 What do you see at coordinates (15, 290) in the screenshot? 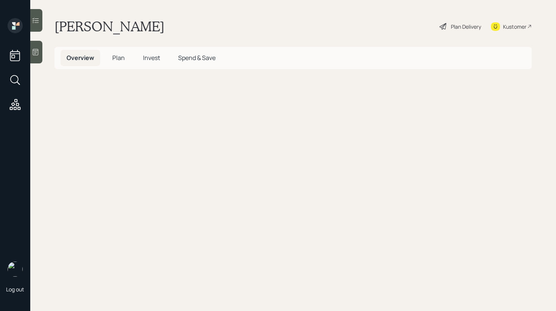
I see `div: Log out` at bounding box center [15, 290].